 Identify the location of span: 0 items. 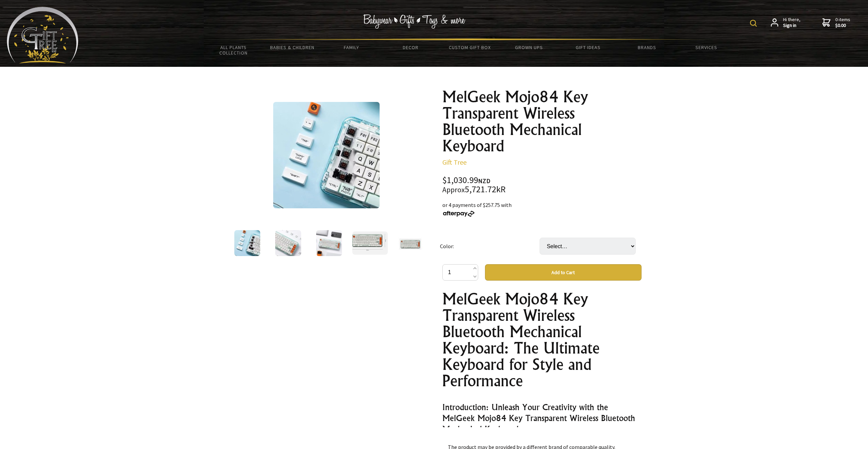
(843, 22).